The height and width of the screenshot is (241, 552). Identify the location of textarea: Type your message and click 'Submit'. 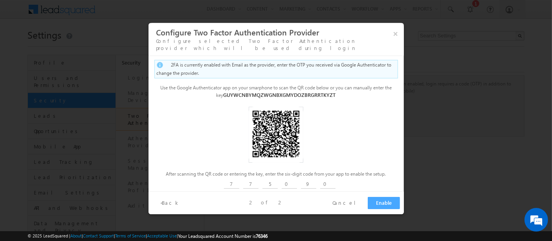
(77, 126).